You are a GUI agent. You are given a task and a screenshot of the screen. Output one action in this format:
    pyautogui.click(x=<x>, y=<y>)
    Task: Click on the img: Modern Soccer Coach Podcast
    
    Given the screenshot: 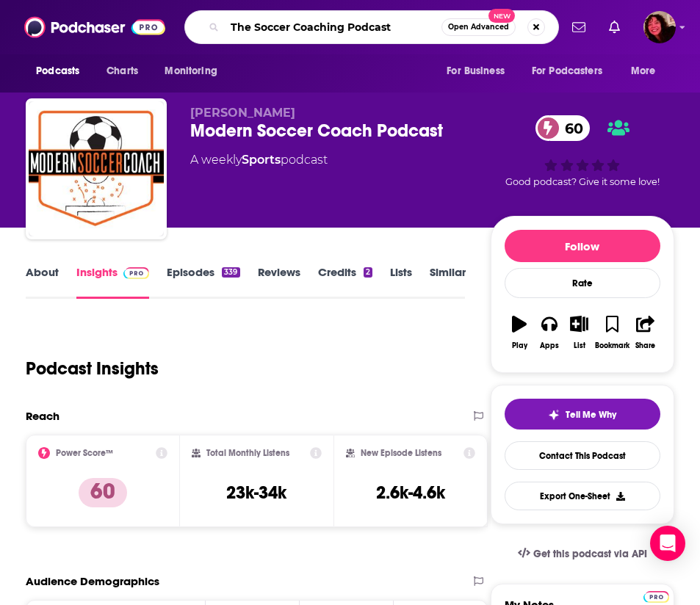 What is the action you would take?
    pyautogui.click(x=96, y=169)
    